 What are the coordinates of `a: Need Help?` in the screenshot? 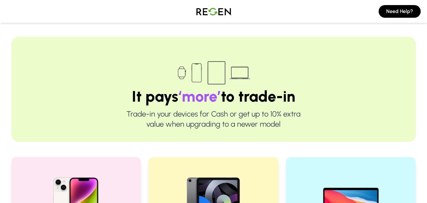 It's located at (400, 11).